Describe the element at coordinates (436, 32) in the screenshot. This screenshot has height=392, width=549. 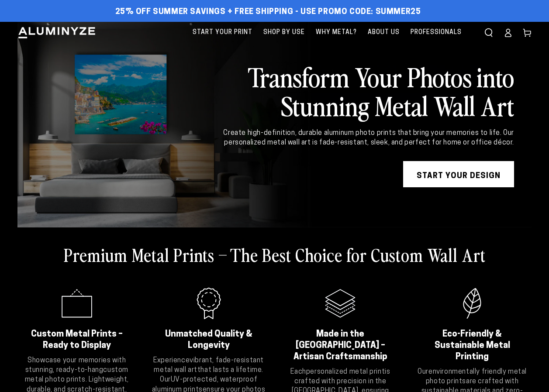
I see `a: Professionals` at that location.